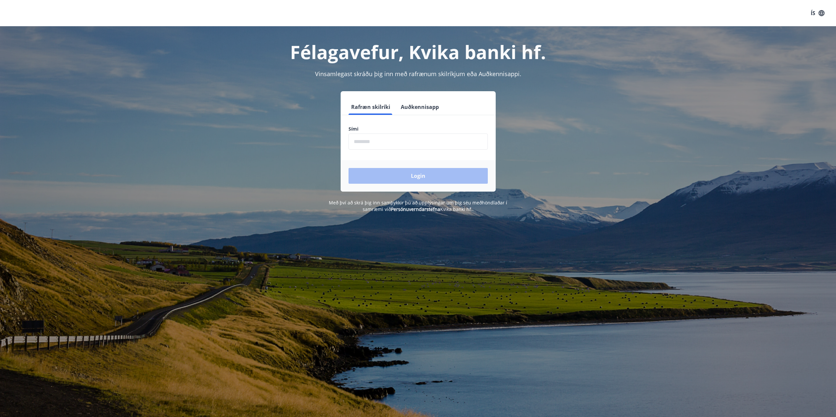  What do you see at coordinates (418, 52) in the screenshot?
I see `h1: Félagavefur, Kvika banki hf.` at bounding box center [418, 52].